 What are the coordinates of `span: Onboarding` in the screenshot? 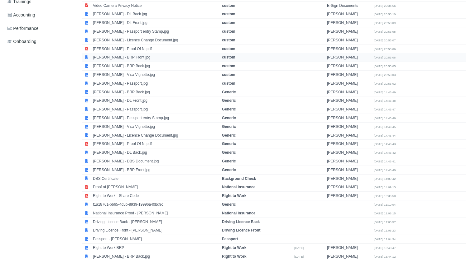 It's located at (22, 41).